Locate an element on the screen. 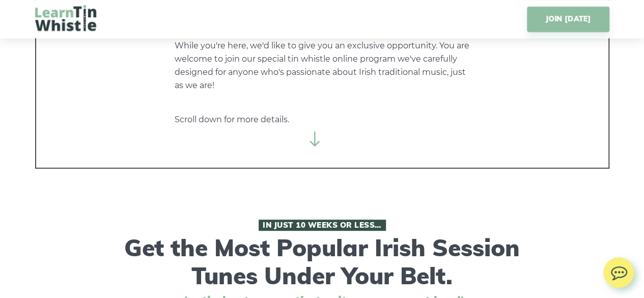 The height and width of the screenshot is (298, 644). img: chat.svg is located at coordinates (619, 270).